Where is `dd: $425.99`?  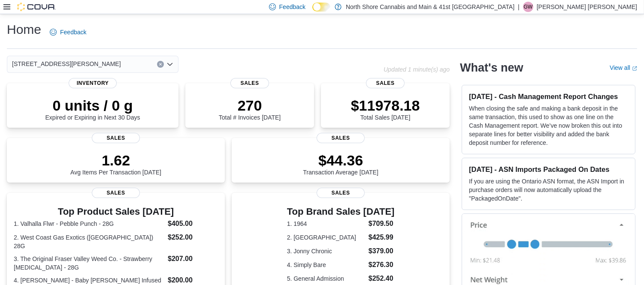
dd: $425.99 is located at coordinates (382, 238).